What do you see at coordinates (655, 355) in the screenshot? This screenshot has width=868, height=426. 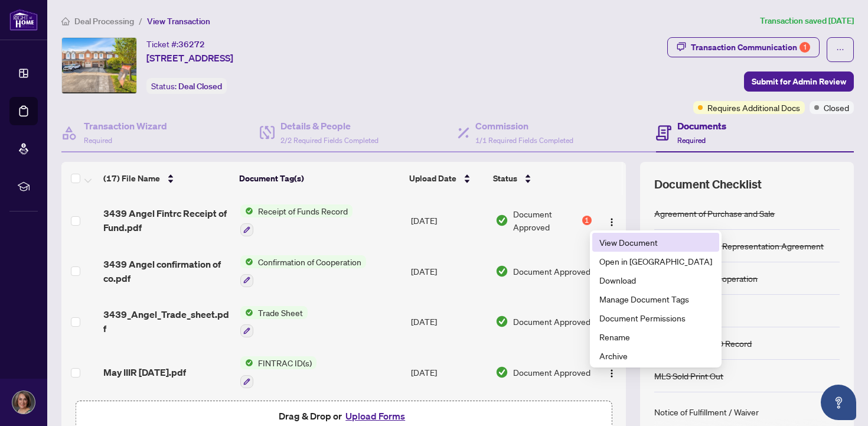 I see `span: Archive` at bounding box center [655, 355].